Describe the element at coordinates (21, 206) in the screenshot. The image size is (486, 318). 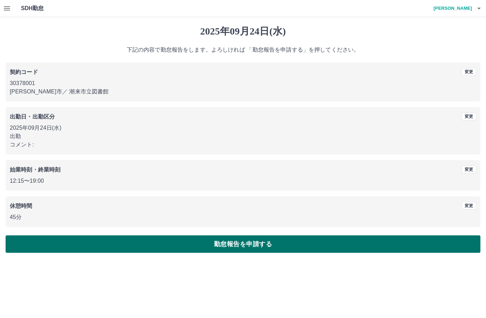
I see `b: 休憩時間` at that location.